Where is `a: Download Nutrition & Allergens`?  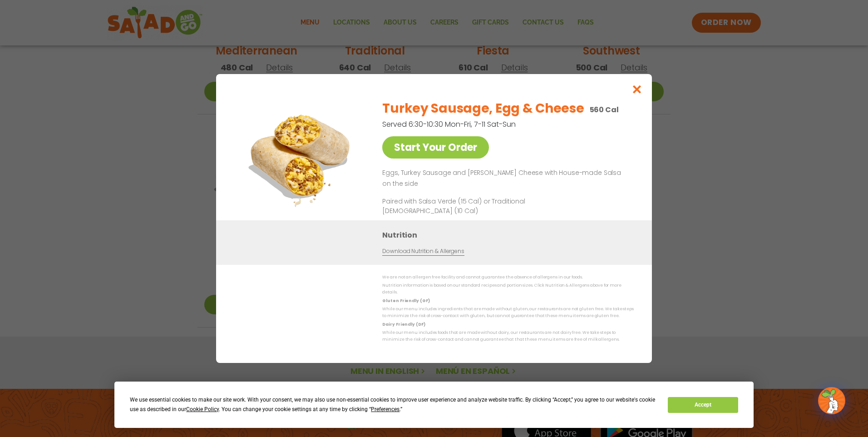 a: Download Nutrition & Allergens is located at coordinates (423, 252).